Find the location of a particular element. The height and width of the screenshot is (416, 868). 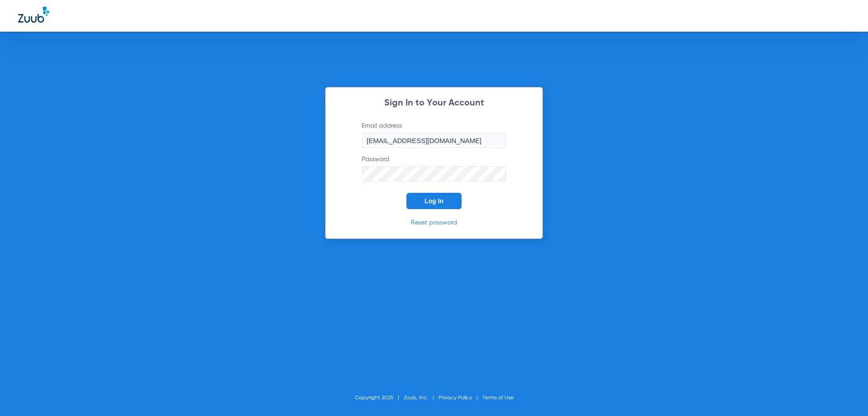

h2: Sign In to Your Account is located at coordinates (434, 103).